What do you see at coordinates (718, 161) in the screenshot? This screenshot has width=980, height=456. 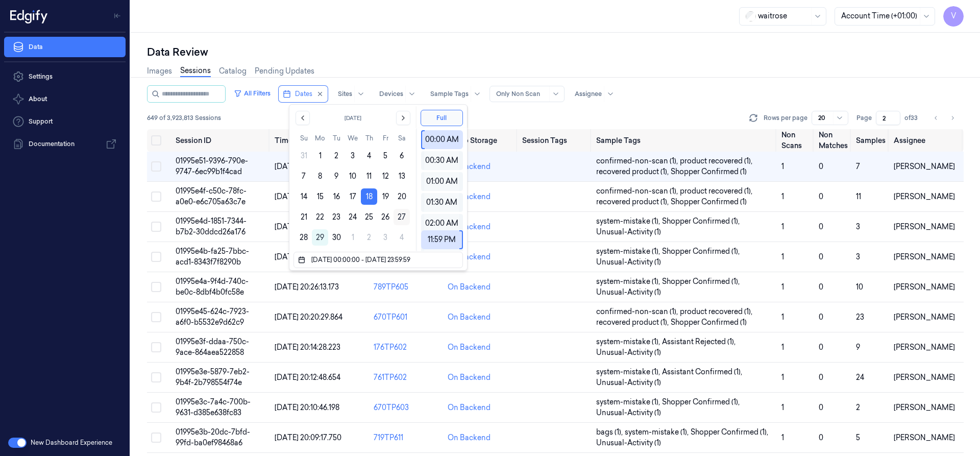 I see `span: product recovered (1) ,` at bounding box center [718, 161].